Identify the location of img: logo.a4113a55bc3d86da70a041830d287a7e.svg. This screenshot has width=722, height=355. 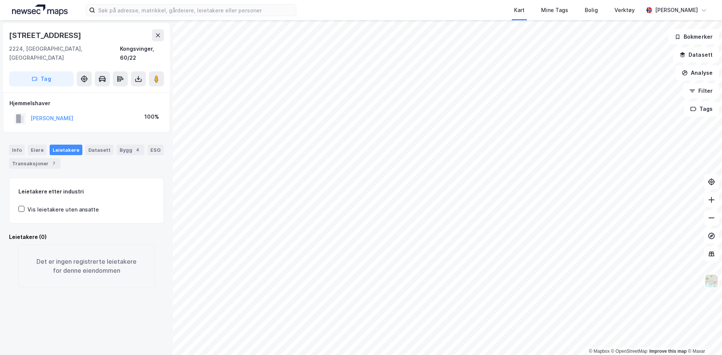
(40, 10).